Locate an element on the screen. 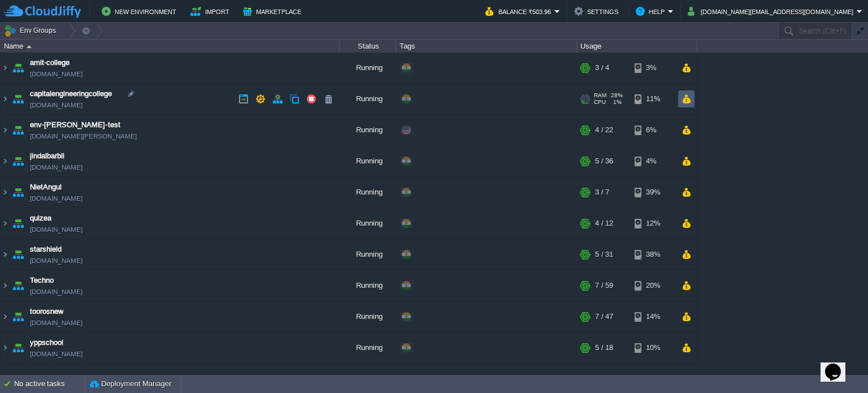 This screenshot has width=868, height=393. a: starshield is located at coordinates (46, 249).